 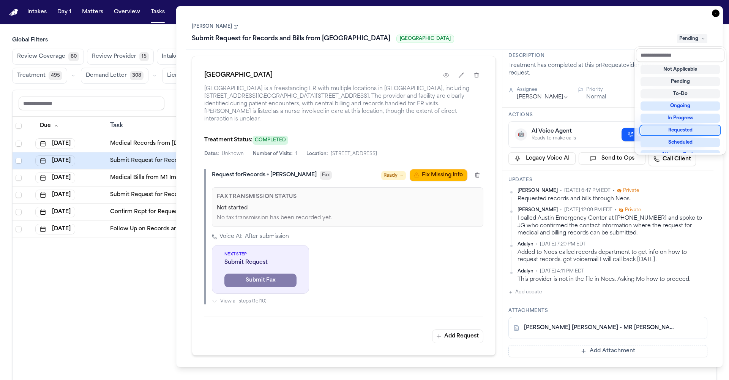 I want to click on span: Demand Letter, so click(x=106, y=76).